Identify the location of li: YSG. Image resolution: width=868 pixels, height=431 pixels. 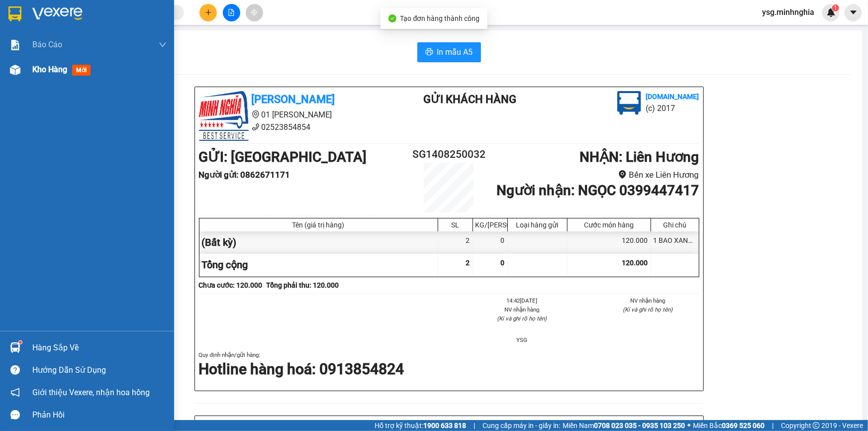
(522, 340).